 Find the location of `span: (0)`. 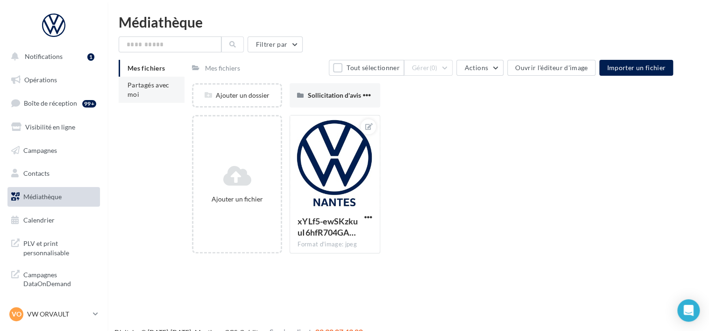

span: (0) is located at coordinates (433, 68).